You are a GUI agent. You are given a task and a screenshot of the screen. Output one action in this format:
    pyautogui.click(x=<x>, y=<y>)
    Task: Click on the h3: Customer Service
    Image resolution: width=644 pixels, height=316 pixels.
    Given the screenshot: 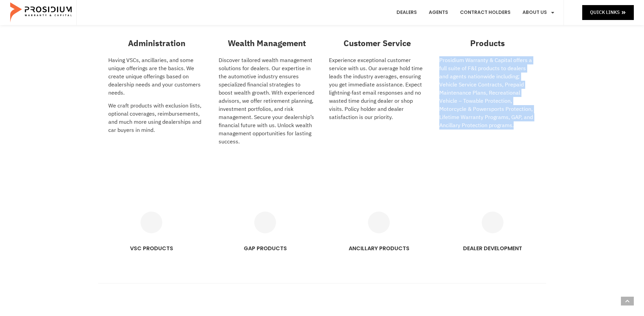 What is the action you would take?
    pyautogui.click(x=377, y=43)
    